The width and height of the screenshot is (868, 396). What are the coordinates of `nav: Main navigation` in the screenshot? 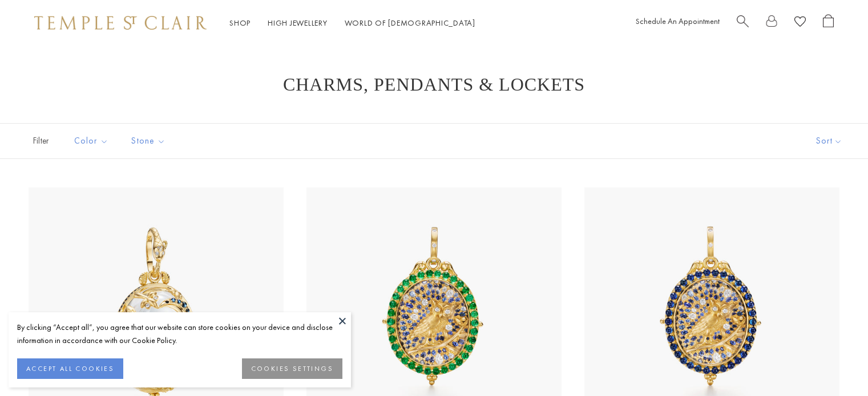 It's located at (352, 23).